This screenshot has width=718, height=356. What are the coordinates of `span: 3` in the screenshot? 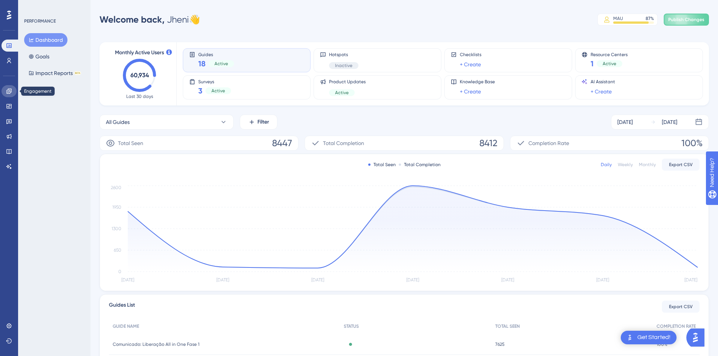 It's located at (200, 91).